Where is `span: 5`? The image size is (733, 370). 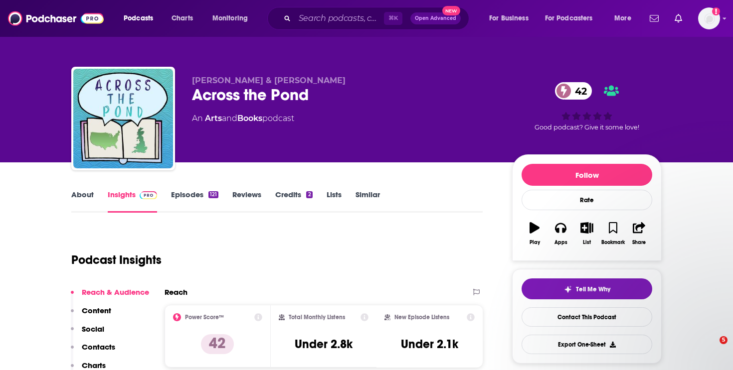 span: 5 is located at coordinates (723, 341).